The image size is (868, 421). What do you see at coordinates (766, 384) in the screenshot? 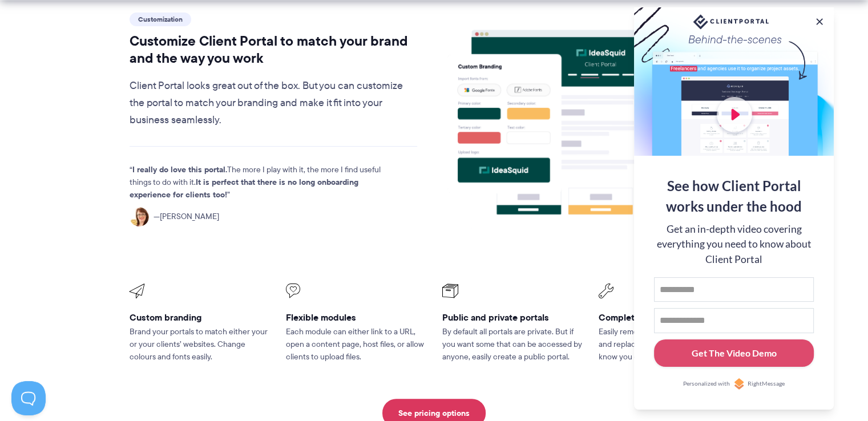
I see `span: RightMessage` at bounding box center [766, 384].